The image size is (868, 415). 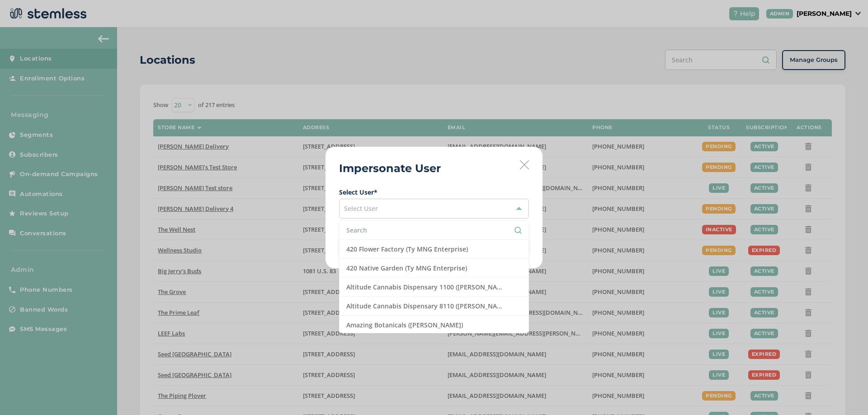 I want to click on li: 420 Flower Factory (Ty MNG Enterprise), so click(x=434, y=250).